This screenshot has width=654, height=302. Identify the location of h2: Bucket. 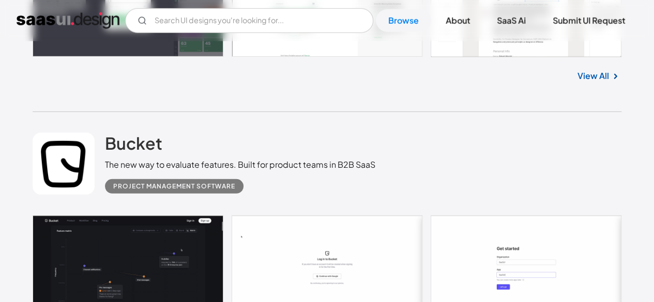
(133, 143).